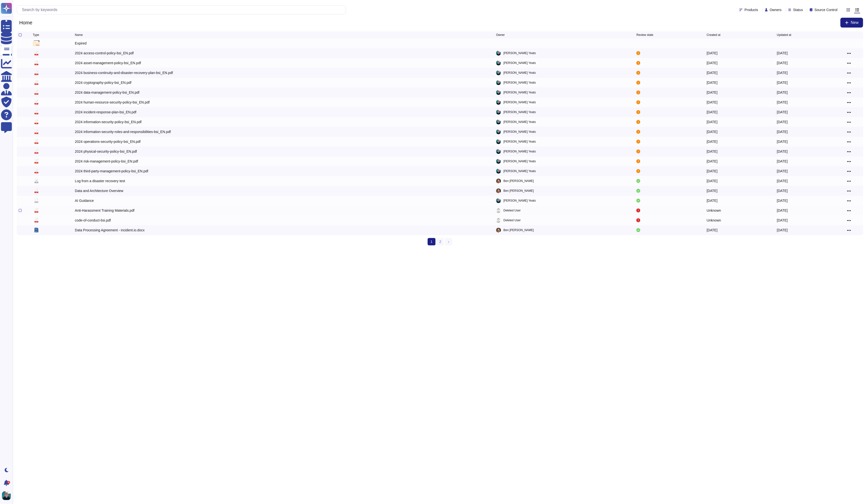 Image resolution: width=867 pixels, height=504 pixels. I want to click on span: Products, so click(751, 10).